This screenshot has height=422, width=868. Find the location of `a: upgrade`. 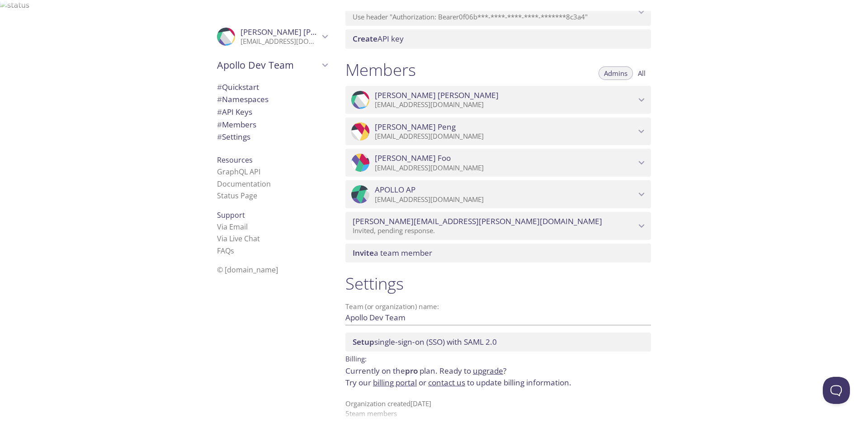

a: upgrade is located at coordinates (488, 371).